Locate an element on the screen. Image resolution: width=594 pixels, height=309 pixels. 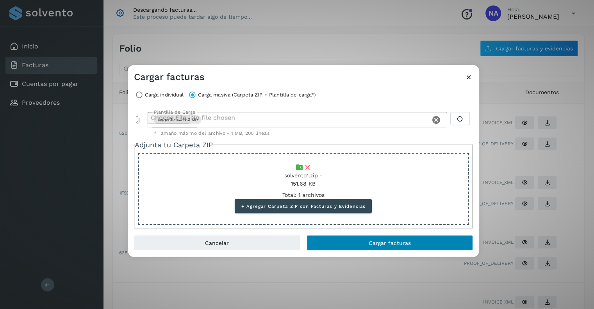
i: Clear Plantilla de Carga is located at coordinates (436, 119).